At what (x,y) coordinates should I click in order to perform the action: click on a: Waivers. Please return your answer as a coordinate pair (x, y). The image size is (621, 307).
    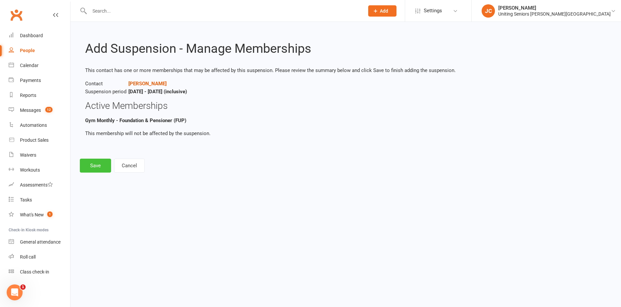
    Looking at the image, I should click on (39, 155).